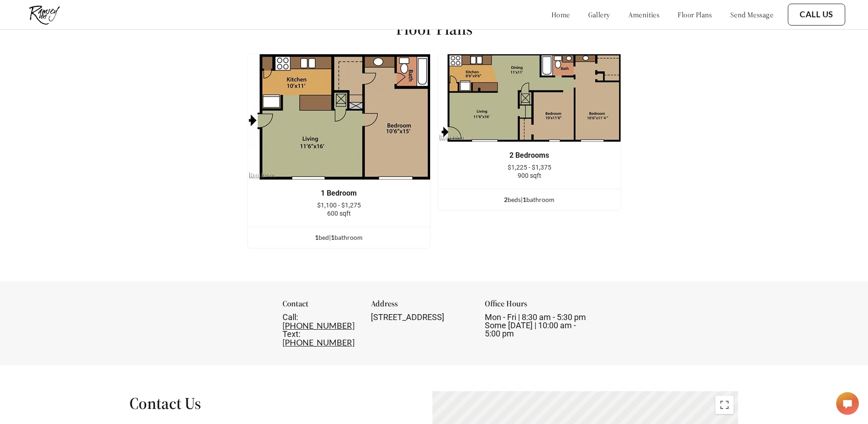 This screenshot has height=424, width=868. Describe the element at coordinates (535, 306) in the screenshot. I see `div: Office Hours` at that location.